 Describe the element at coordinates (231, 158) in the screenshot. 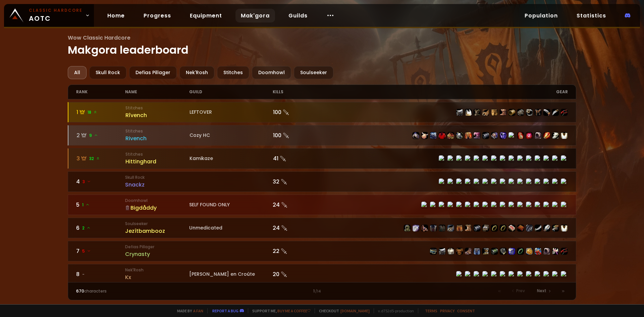

I see `div: Kamikaze` at that location.